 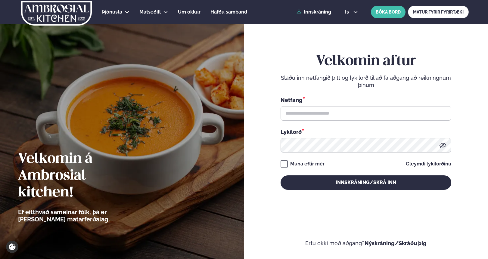 I want to click on p: Ertu ekki með aðgang?, so click(x=366, y=244).